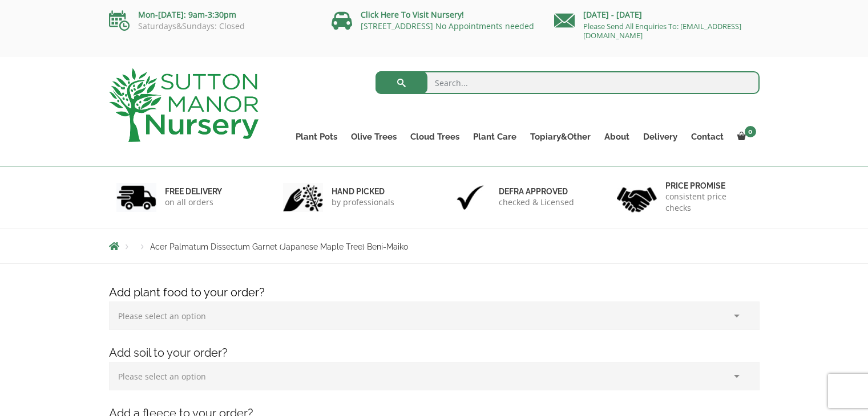  I want to click on img: 1.jpg, so click(137, 198).